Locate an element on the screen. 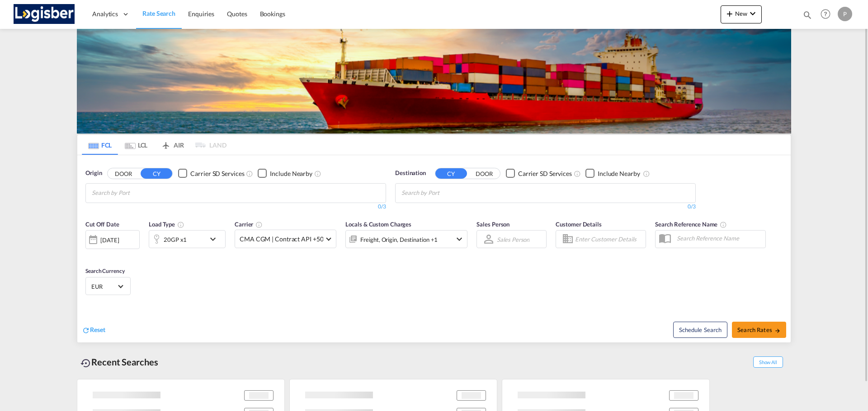 The image size is (868, 411). div: Freight Origin Destination Factory Stuffingicon-chevron-down is located at coordinates (406, 239).